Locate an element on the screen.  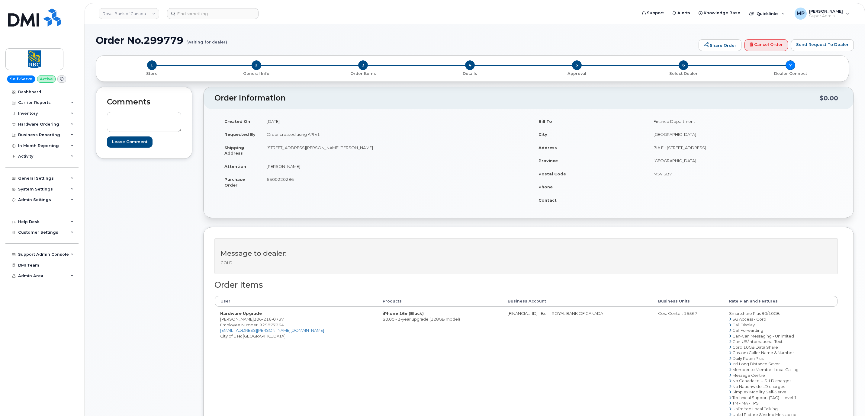
span: Call Forwarding is located at coordinates (748, 330).